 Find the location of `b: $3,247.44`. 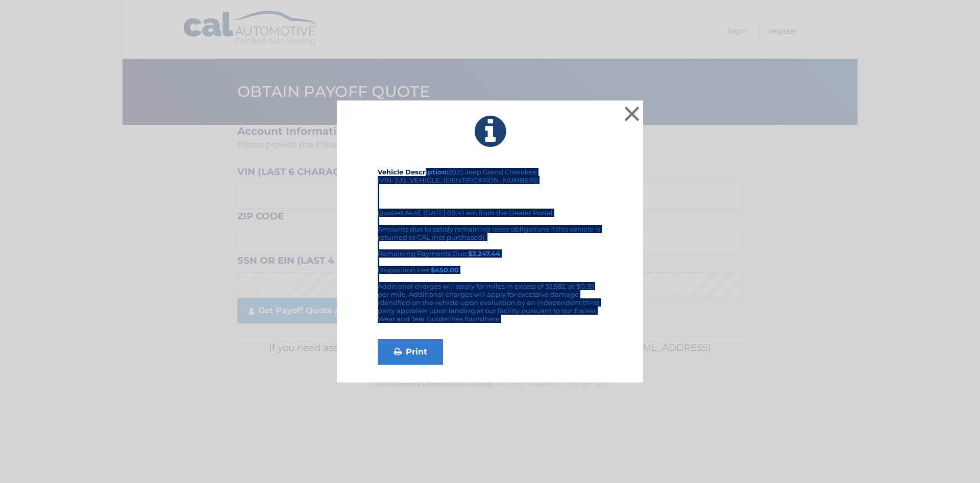

b: $3,247.44 is located at coordinates (484, 253).